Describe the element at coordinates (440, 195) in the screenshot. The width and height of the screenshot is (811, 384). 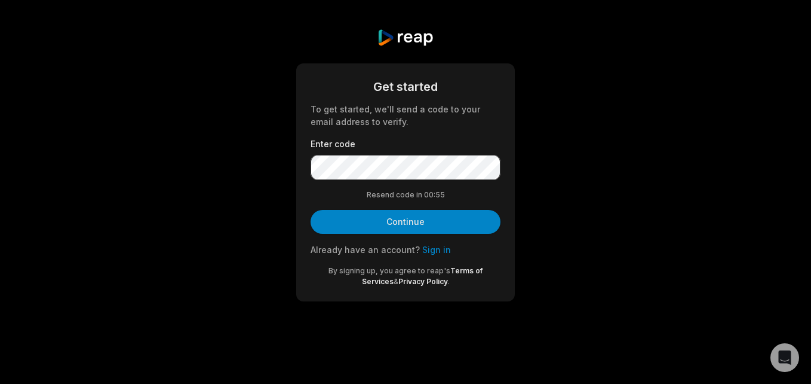
I see `span: 55` at that location.